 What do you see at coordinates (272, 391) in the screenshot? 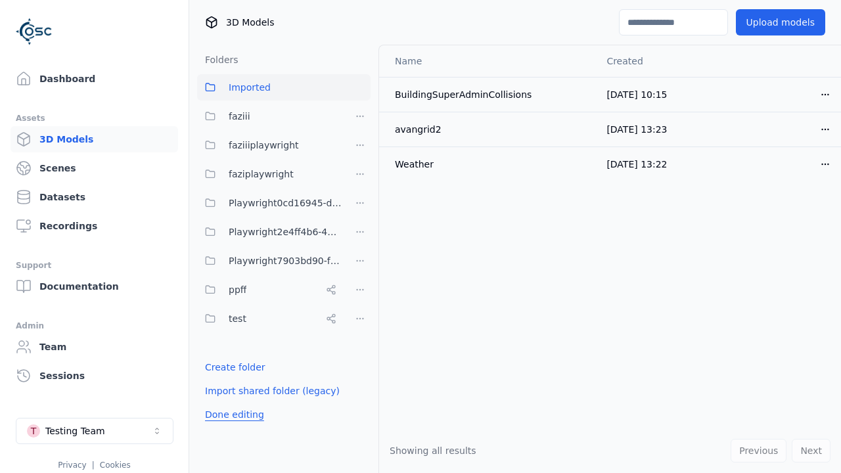
I see `button: Import shared folder (legacy)` at bounding box center [272, 391].